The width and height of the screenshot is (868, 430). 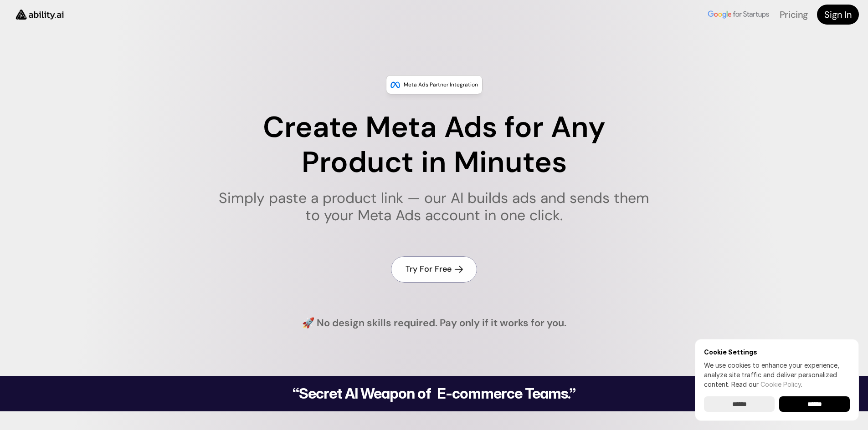 What do you see at coordinates (793, 14) in the screenshot?
I see `a: Pricing` at bounding box center [793, 14].